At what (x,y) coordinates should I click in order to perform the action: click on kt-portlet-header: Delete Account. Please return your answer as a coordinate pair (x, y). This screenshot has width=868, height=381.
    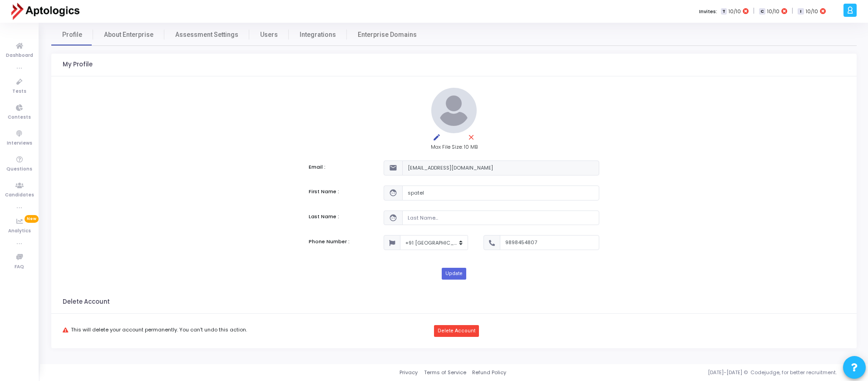
    Looking at the image, I should click on (454, 302).